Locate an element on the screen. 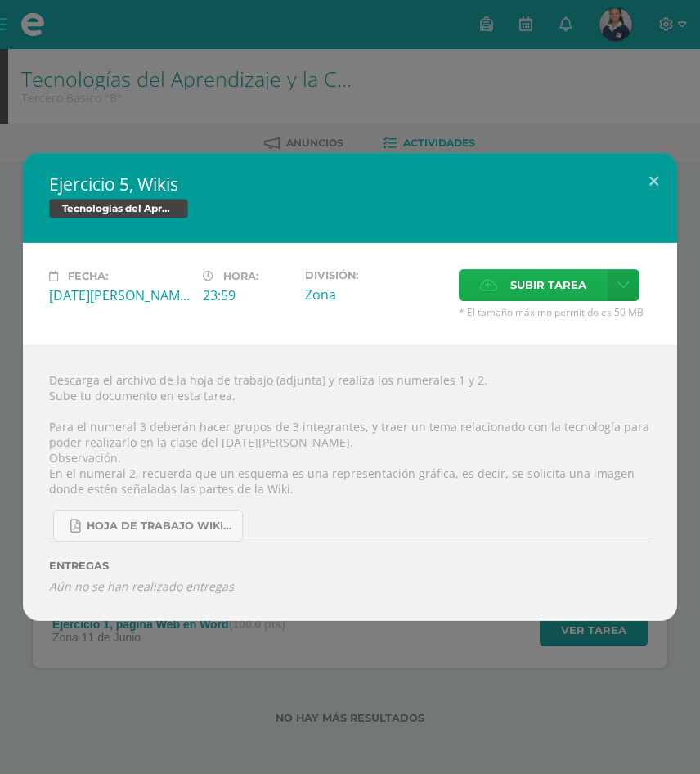  div: Descarga el archivo de la hoja de trabajo (adjunta) y realiza los numerales 1 y 2. Sube tu docume... is located at coordinates (350, 483).